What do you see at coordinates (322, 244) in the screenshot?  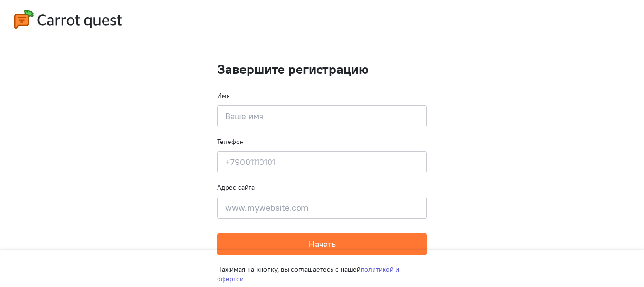 I see `button: Начать` at bounding box center [322, 244].